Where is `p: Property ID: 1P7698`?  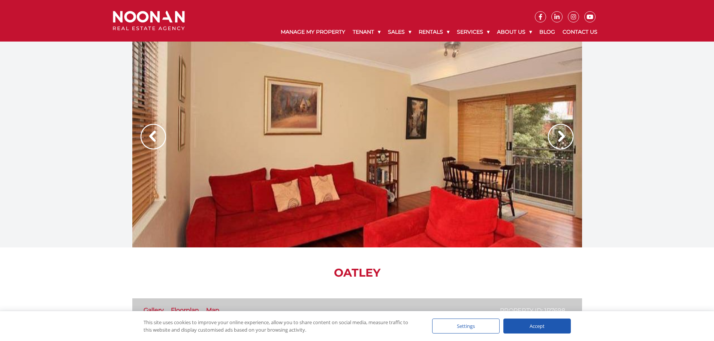 p: Property ID: 1P7698 is located at coordinates (532, 310).